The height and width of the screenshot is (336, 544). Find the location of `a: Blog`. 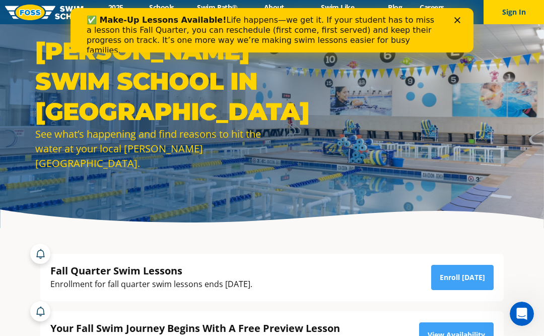

a: Blog is located at coordinates (395, 7).